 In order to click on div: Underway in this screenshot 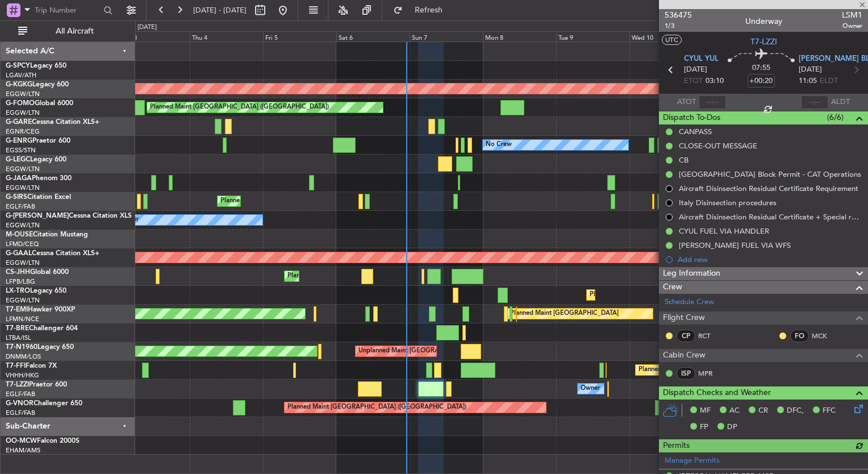, I will do `click(763, 21)`.